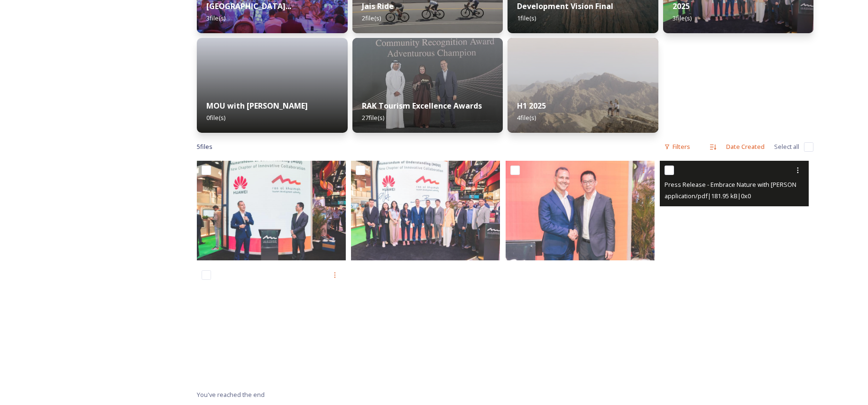  What do you see at coordinates (271, 210) in the screenshot?
I see `img: DSC02699.jpg` at bounding box center [271, 210].